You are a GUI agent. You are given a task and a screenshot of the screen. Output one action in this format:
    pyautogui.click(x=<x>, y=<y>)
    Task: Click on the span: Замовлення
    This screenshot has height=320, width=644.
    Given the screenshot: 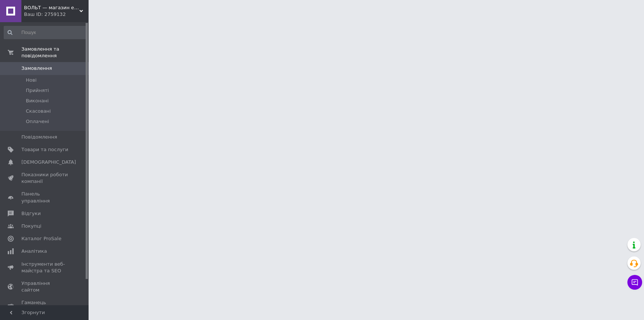 What is the action you would take?
    pyautogui.click(x=37, y=69)
    